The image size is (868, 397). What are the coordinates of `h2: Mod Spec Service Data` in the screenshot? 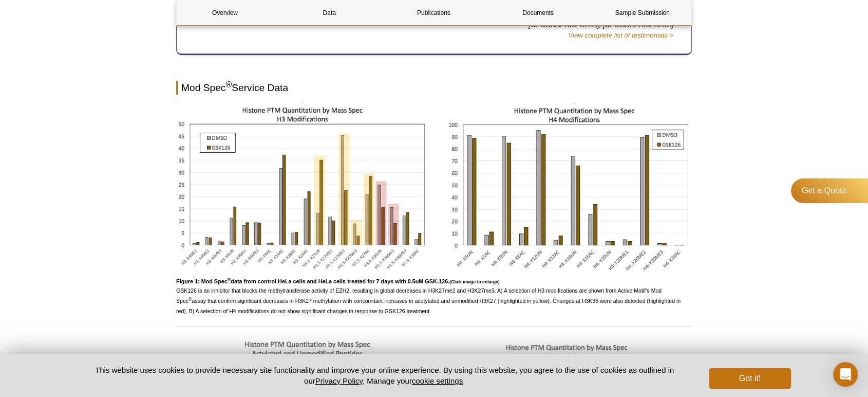 It's located at (434, 88).